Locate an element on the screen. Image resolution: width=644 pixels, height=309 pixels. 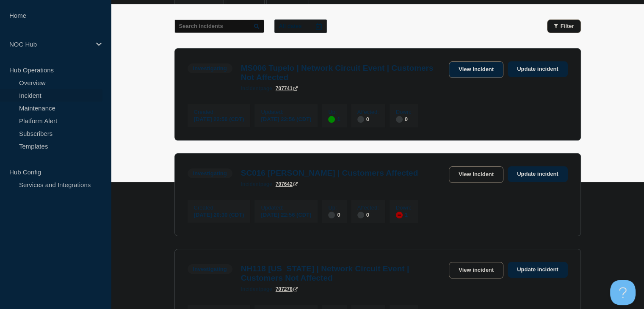
div: down is located at coordinates (399, 215).